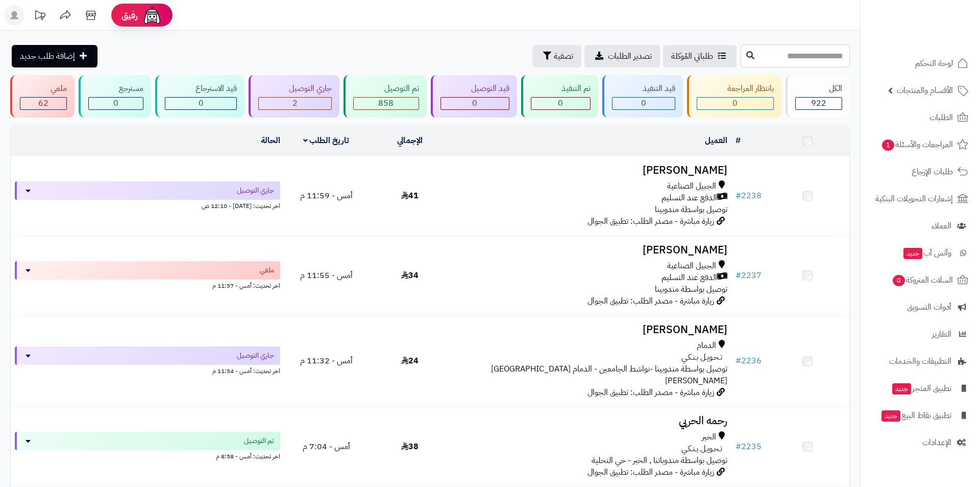 This screenshot has height=487, width=980. Describe the element at coordinates (622, 56) in the screenshot. I see `a: تصدير الطلبات` at that location.